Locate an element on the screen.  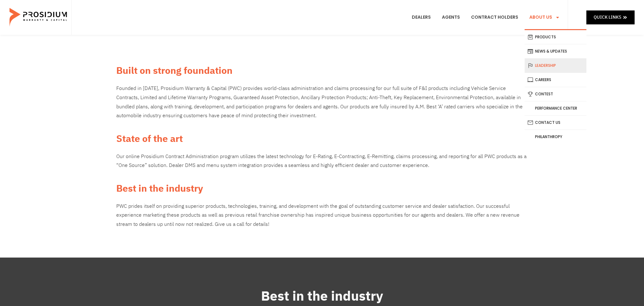
h2: Built on strong foundation is located at coordinates (322, 70).